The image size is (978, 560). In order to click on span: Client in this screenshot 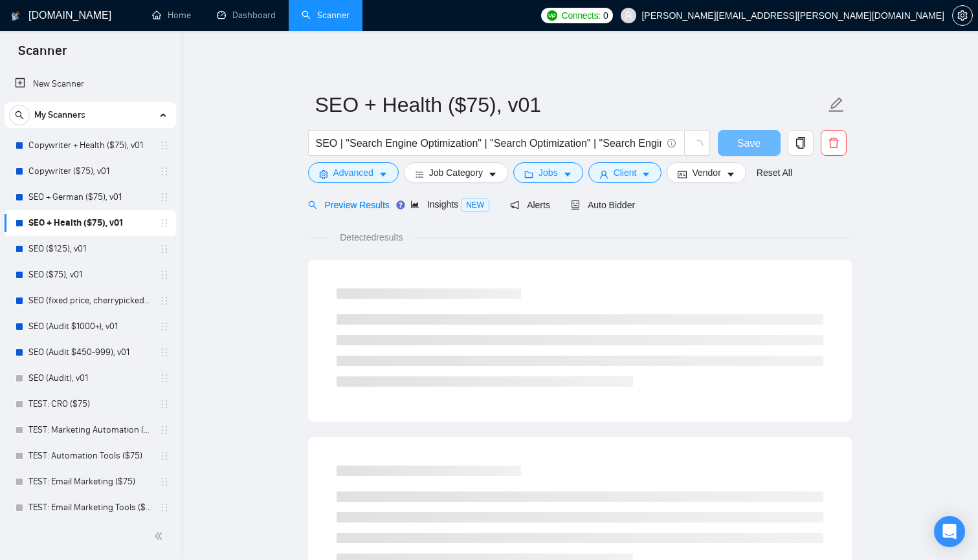, I will do `click(625, 172)`.